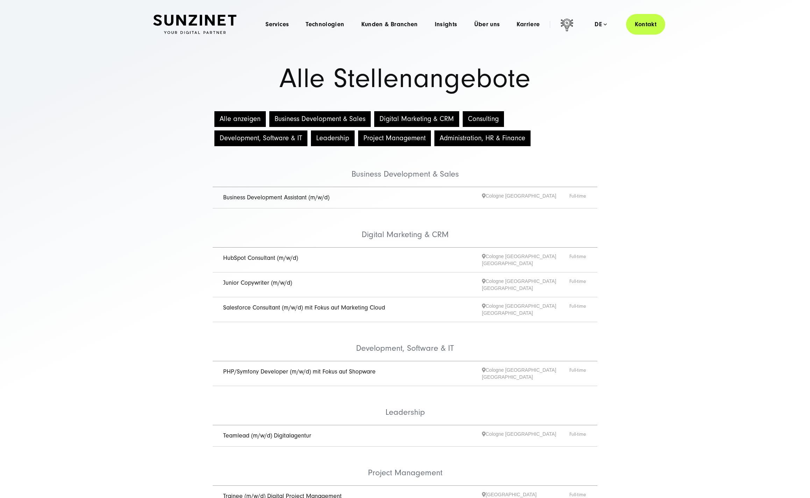 The height and width of the screenshot is (498, 810). Describe the element at coordinates (261, 258) in the screenshot. I see `a: HubSpot Consultant (m/w/d)` at that location.